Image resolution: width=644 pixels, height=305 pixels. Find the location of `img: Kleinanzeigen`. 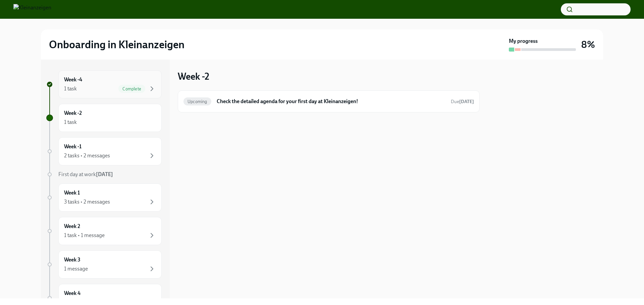

img: Kleinanzeigen is located at coordinates (32, 9).